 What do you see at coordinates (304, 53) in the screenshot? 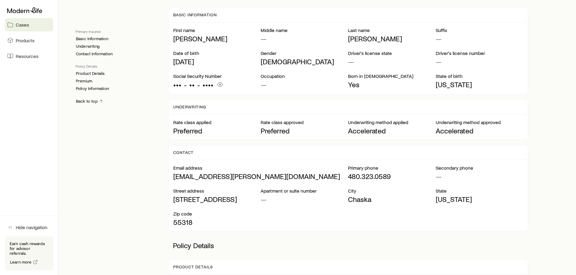
I see `p: Gender` at bounding box center [304, 53].